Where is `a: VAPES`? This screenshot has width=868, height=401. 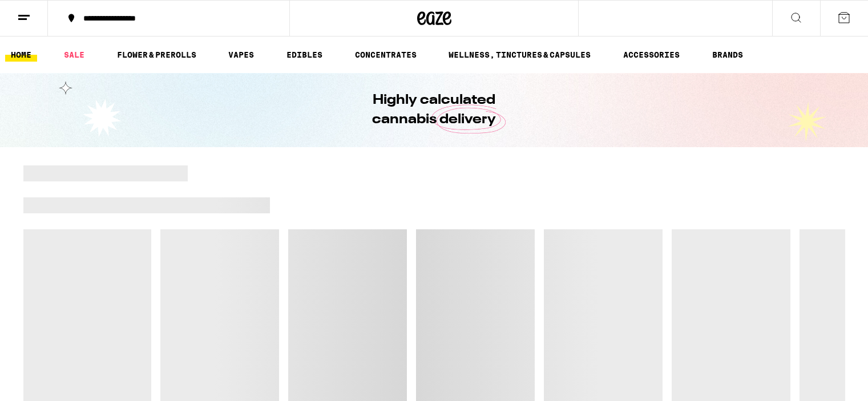 a: VAPES is located at coordinates (241, 55).